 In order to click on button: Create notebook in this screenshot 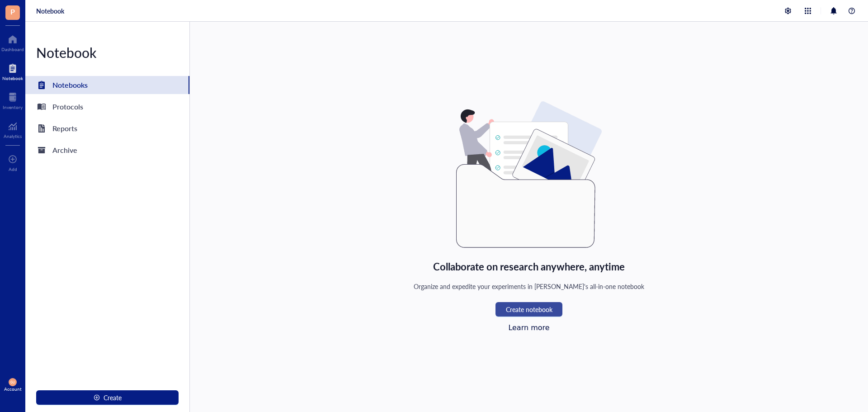, I will do `click(529, 309)`.